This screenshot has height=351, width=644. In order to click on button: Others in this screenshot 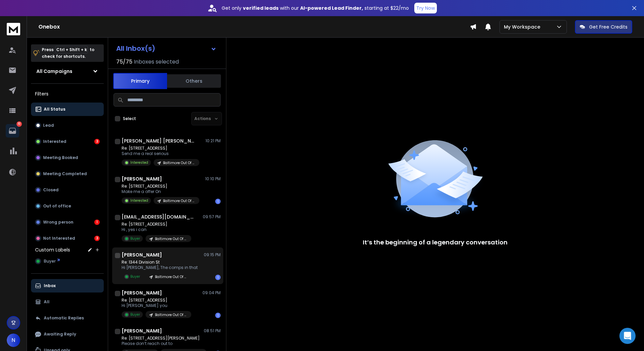, I will do `click(194, 81)`.